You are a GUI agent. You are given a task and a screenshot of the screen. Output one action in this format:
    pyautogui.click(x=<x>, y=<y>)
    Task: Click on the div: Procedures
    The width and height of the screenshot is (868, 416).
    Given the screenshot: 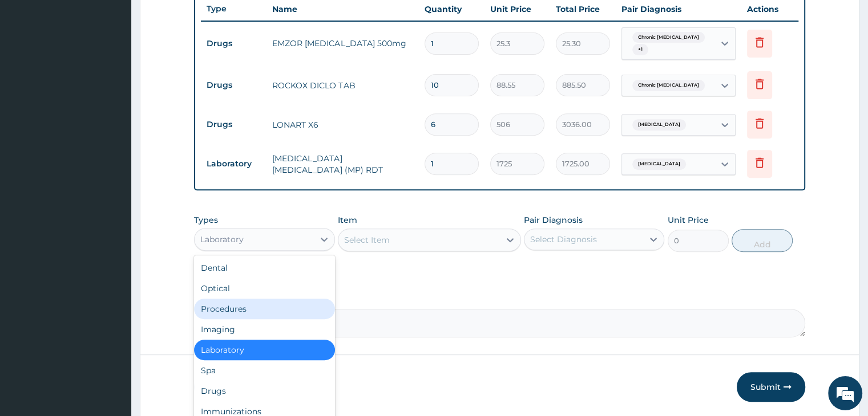 What is the action you would take?
    pyautogui.click(x=264, y=309)
    